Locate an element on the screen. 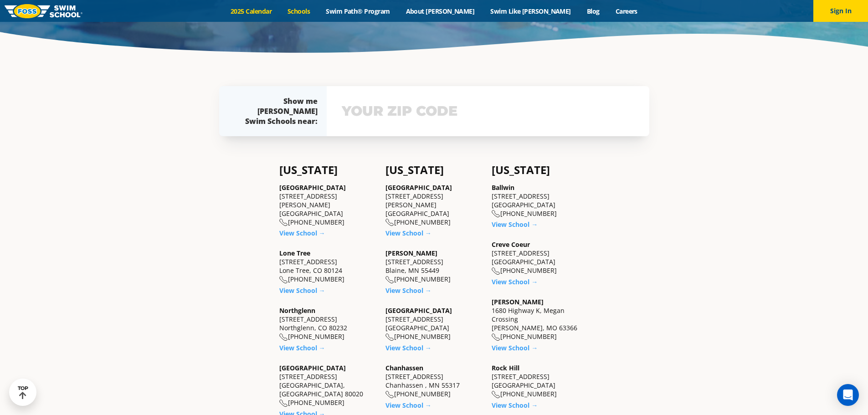  div: TOP is located at coordinates (23, 392).